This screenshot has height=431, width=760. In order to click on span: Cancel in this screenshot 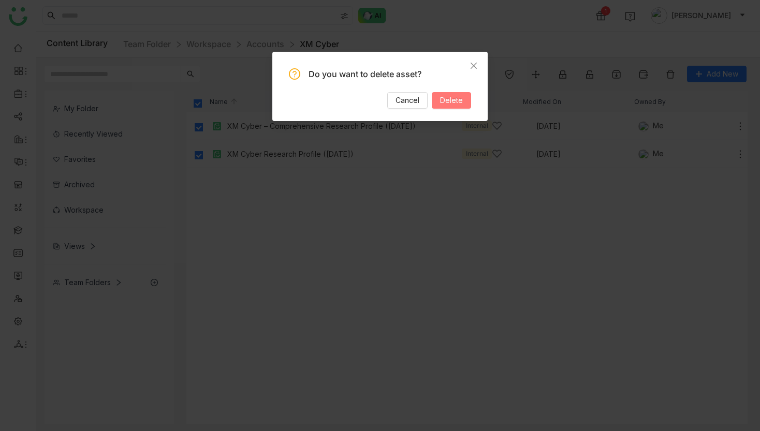, I will do `click(408, 100)`.